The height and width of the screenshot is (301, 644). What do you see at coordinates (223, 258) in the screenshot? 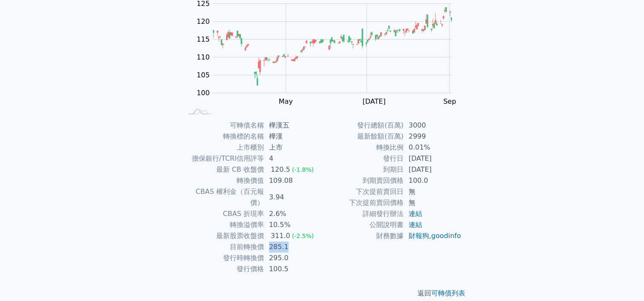
I see `td: 發行時轉換價` at bounding box center [223, 258].